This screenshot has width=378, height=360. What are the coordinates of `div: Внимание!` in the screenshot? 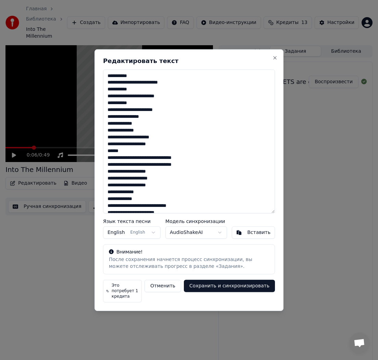 It's located at (189, 252).